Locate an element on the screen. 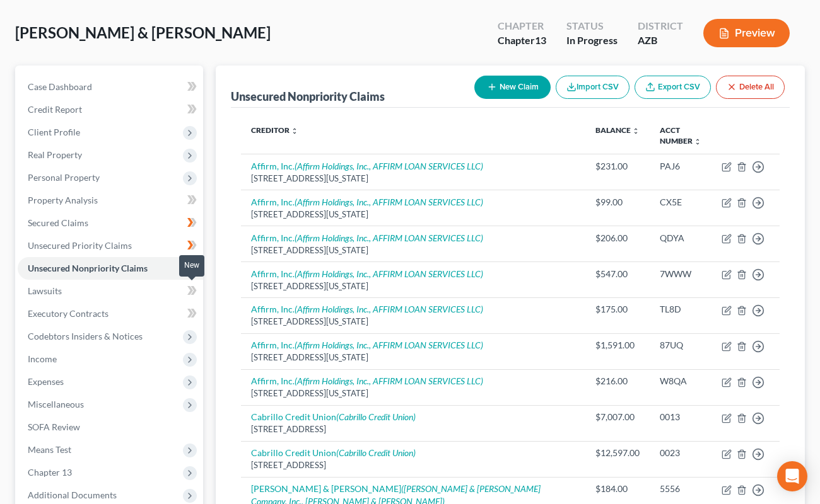 The height and width of the screenshot is (504, 820). div: New is located at coordinates (192, 265).